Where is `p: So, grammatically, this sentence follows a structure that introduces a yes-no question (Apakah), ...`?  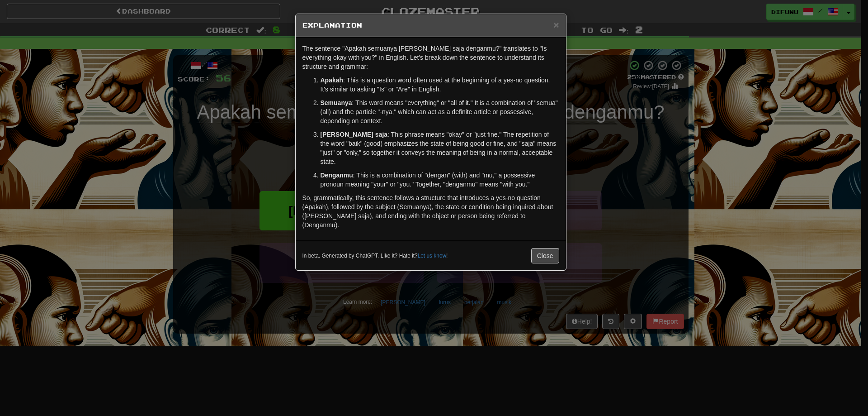 p: So, grammatically, this sentence follows a structure that introduces a yes-no question (Apakah), ... is located at coordinates (431, 211).